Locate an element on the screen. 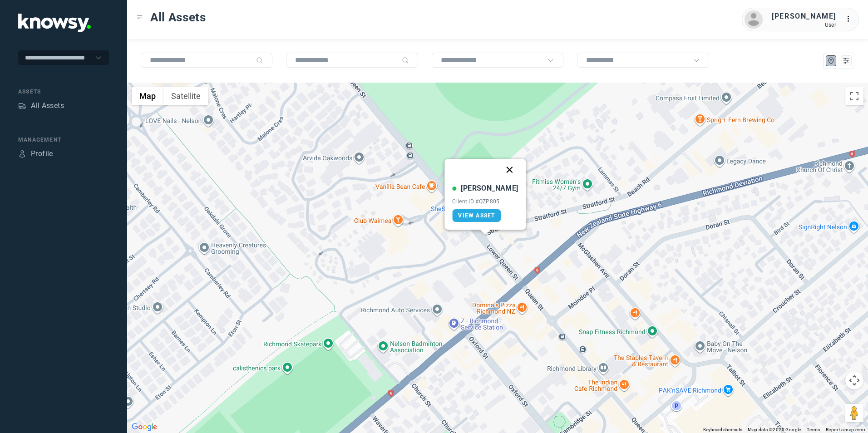  a: Open this area in Google Maps (opens a new window) is located at coordinates (144, 427).